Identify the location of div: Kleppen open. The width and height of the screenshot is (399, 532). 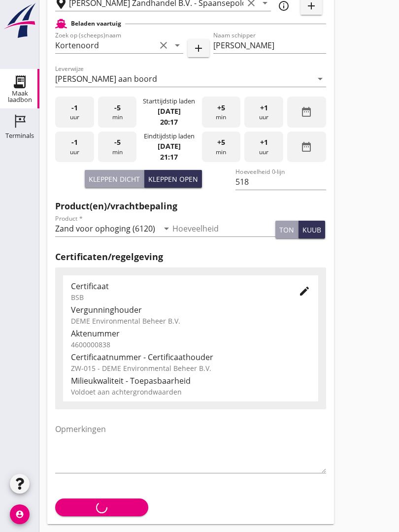
(173, 178).